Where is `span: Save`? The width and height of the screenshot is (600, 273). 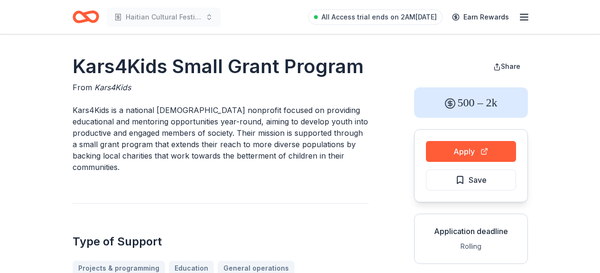
span: Save is located at coordinates (478, 180).